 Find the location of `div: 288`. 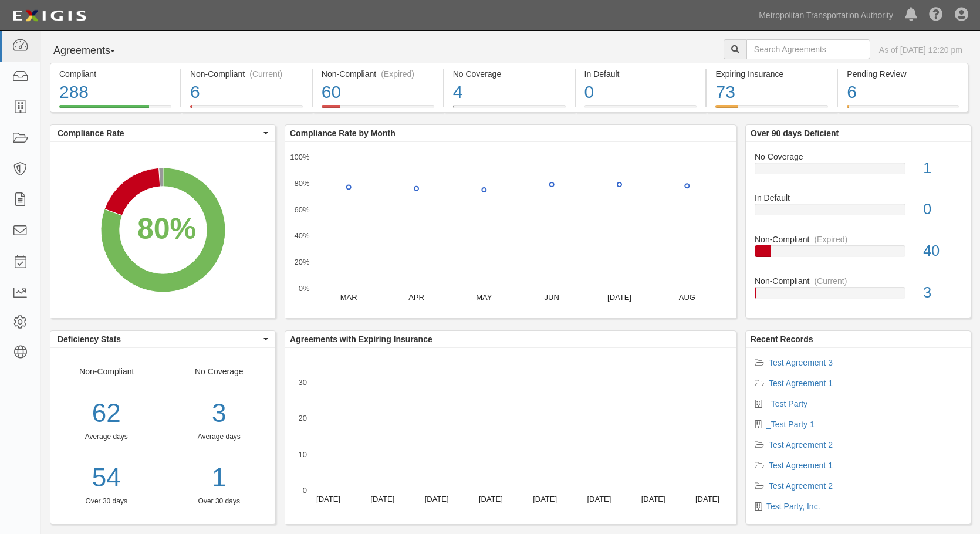

div: 288 is located at coordinates (115, 92).